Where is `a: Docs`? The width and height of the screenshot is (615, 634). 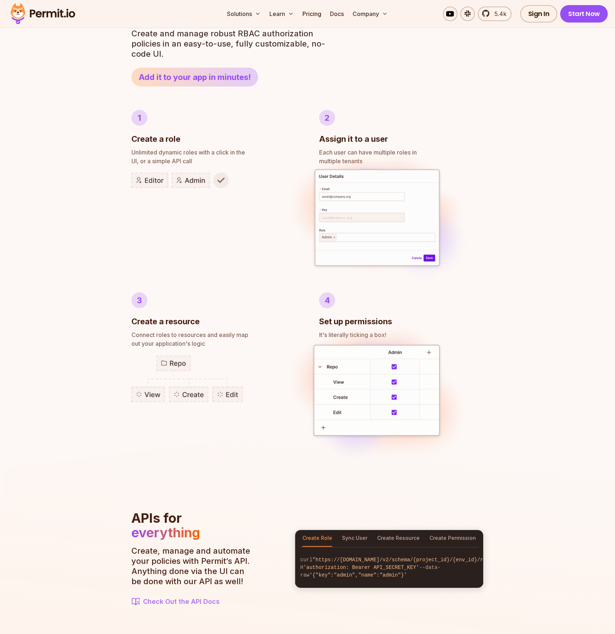
a: Docs is located at coordinates (337, 14).